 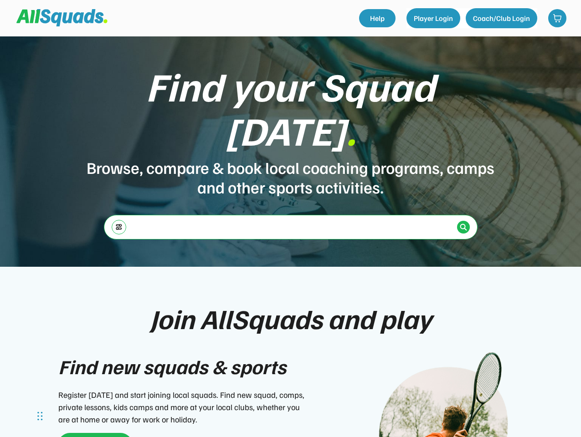 What do you see at coordinates (172, 367) in the screenshot?
I see `div: Find new squads & sports` at bounding box center [172, 367].